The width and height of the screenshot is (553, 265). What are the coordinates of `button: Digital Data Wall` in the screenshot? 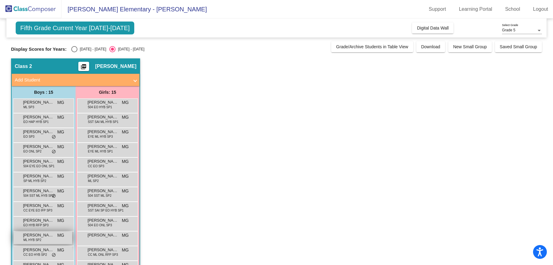 It's located at (432, 28).